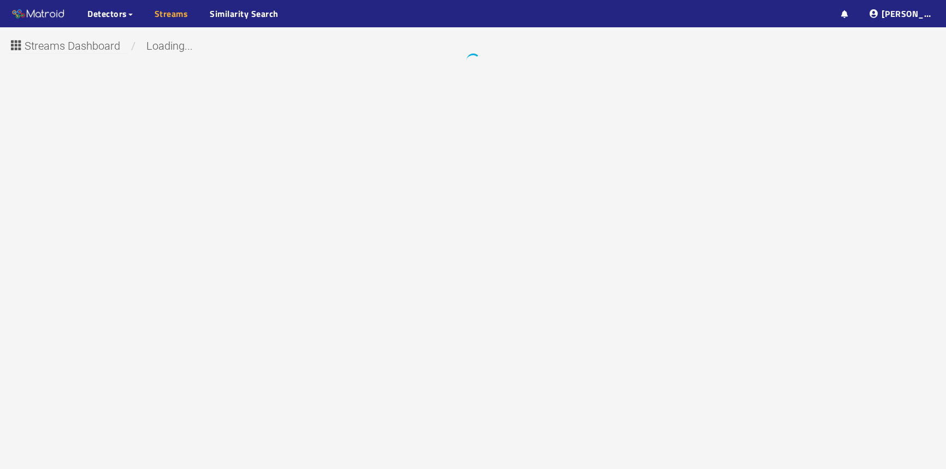 This screenshot has width=946, height=469. Describe the element at coordinates (68, 47) in the screenshot. I see `a: Streams Dashboard` at that location.